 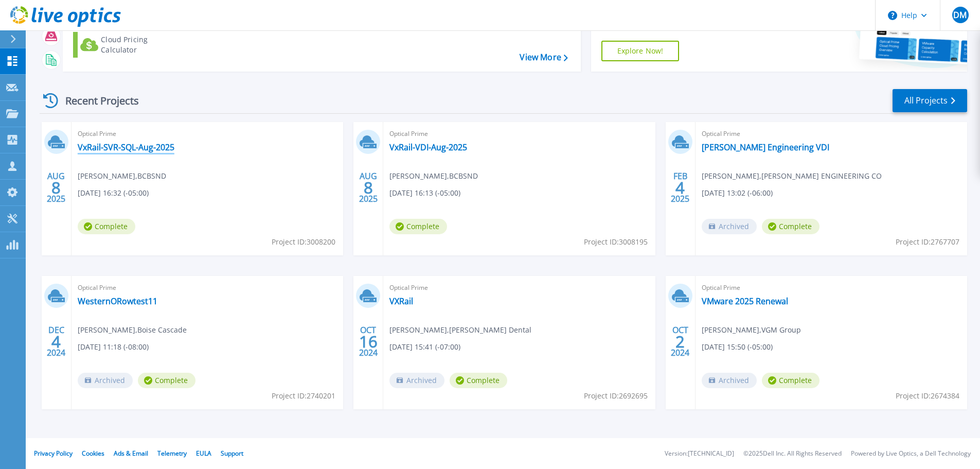 I want to click on a: EULA, so click(x=204, y=453).